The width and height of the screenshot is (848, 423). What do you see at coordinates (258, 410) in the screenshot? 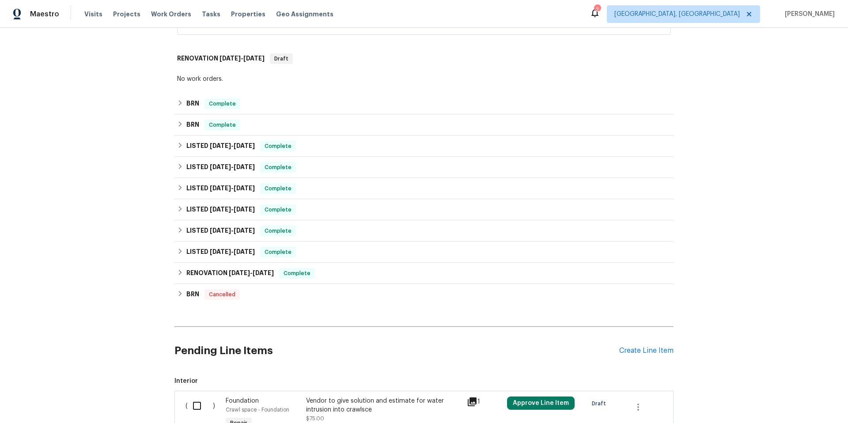
I see `span: Crawl space - Foundation` at bounding box center [258, 410].